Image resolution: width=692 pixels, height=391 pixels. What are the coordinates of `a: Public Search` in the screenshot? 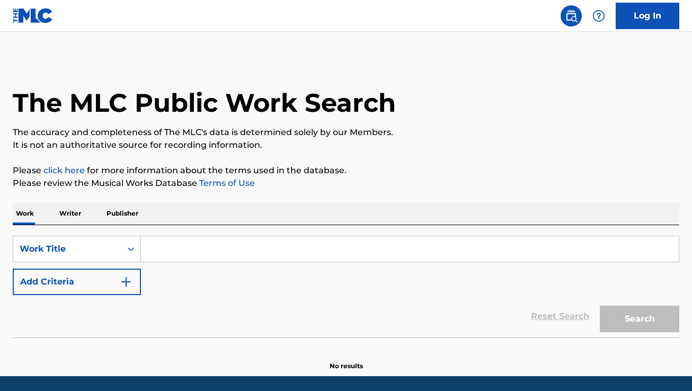 It's located at (571, 16).